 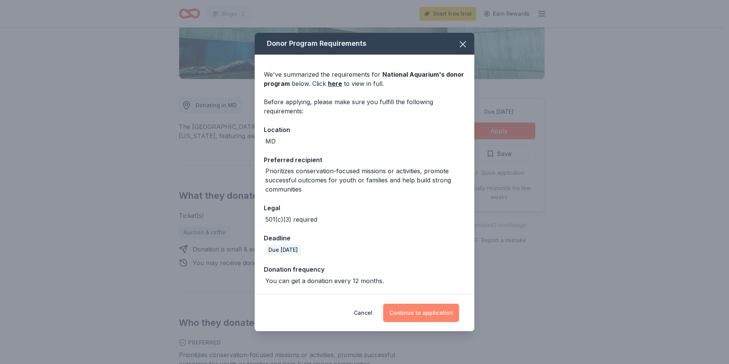 What do you see at coordinates (364, 43) in the screenshot?
I see `div: Donor Program Requirements` at bounding box center [364, 43].